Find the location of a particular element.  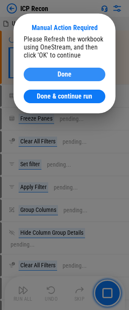

button: Done is located at coordinates (64, 75).